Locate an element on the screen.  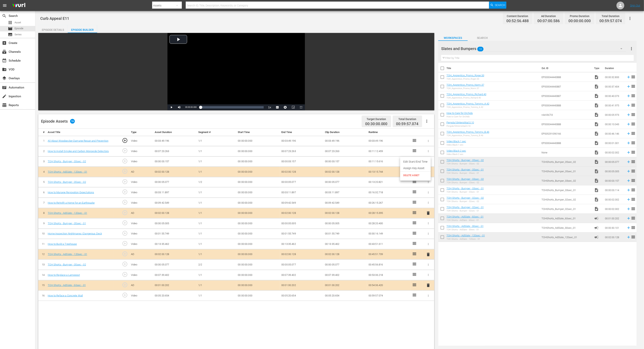
li: Edit Start/End Time is located at coordinates (416, 162).